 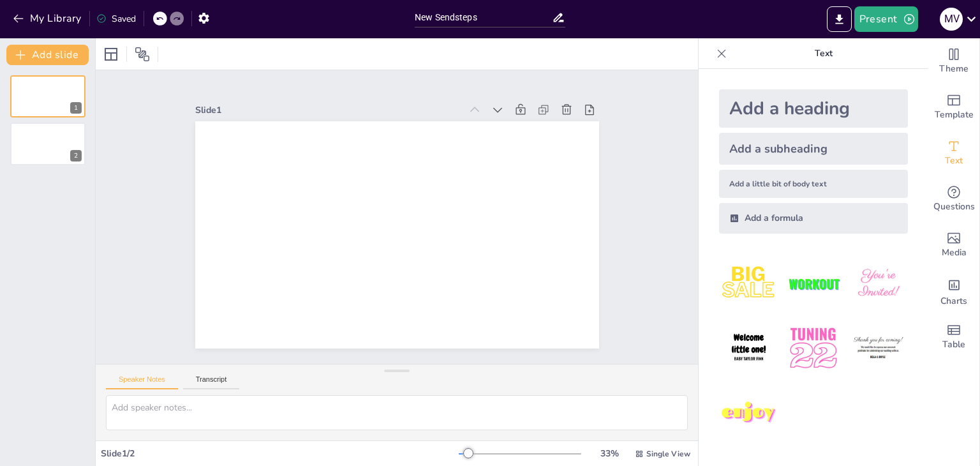 I want to click on img: 3.jpeg, so click(x=878, y=283).